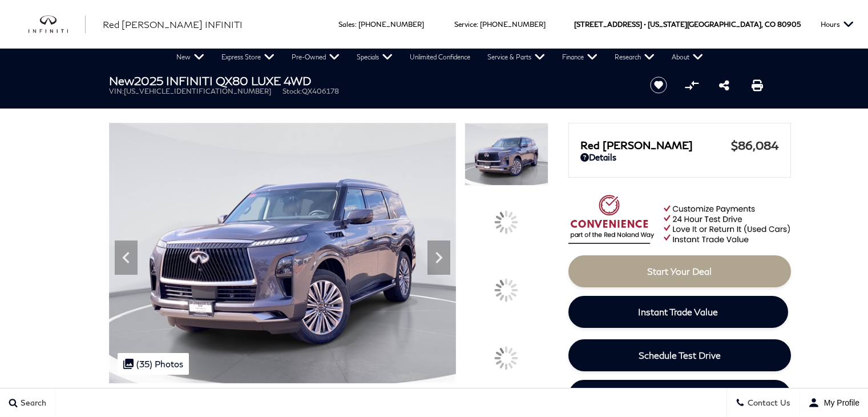 The image size is (868, 417). Describe the element at coordinates (440, 57) in the screenshot. I see `a: Unlimited Confidence` at that location.